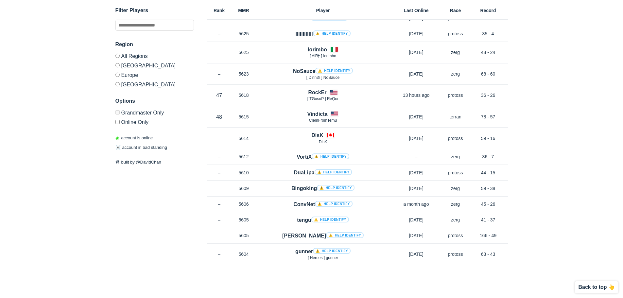  What do you see at coordinates (244, 95) in the screenshot?
I see `p: 5618` at bounding box center [244, 95].